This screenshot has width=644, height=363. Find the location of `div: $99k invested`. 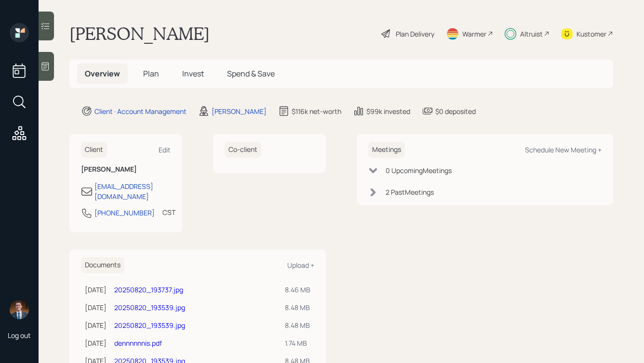

div: $99k invested is located at coordinates (388, 111).